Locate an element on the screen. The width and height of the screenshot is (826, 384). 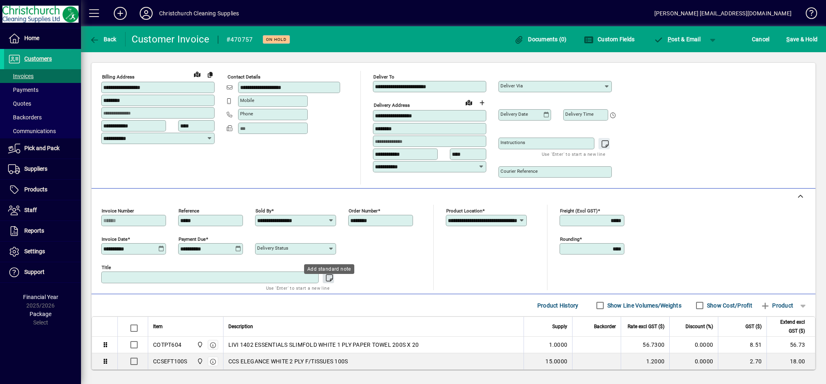
button: Post & Email is located at coordinates (677, 39).